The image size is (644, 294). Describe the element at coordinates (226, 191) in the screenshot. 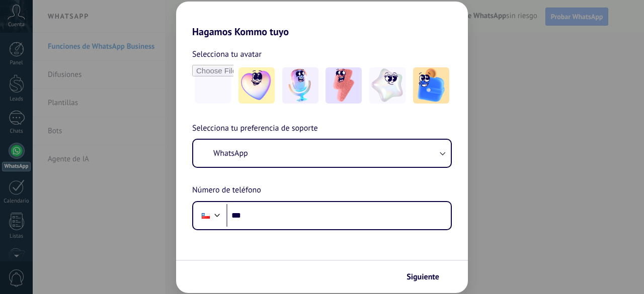

I see `span: Número de teléfono` at that location.